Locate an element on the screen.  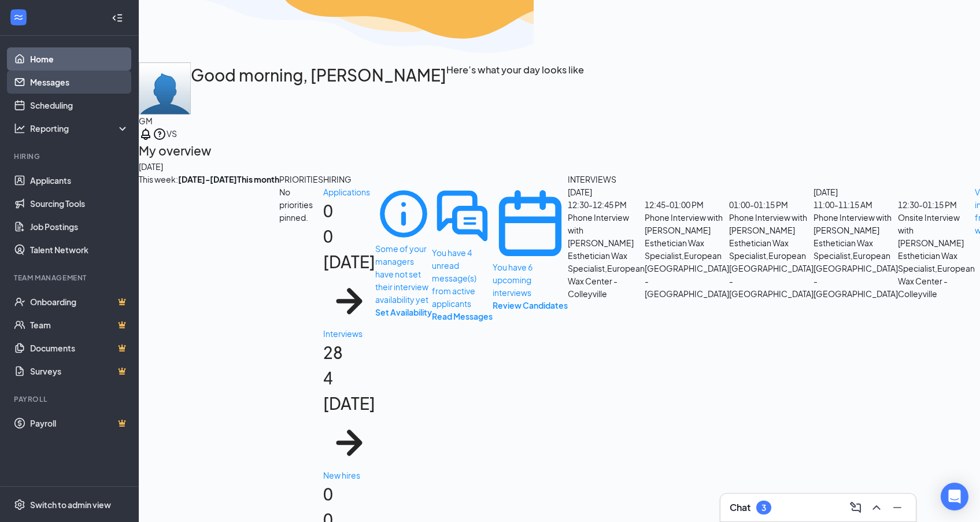
h1: 0 is located at coordinates (349, 263).